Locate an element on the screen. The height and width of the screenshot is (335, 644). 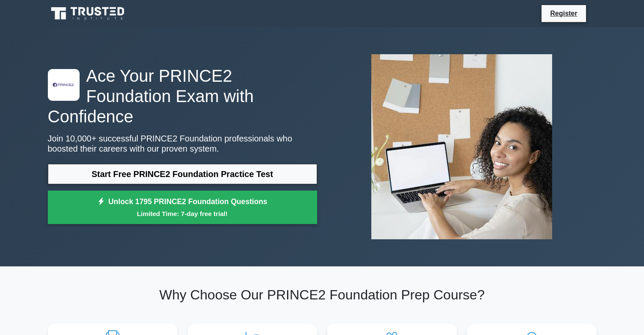
a: Register is located at coordinates (563, 13).